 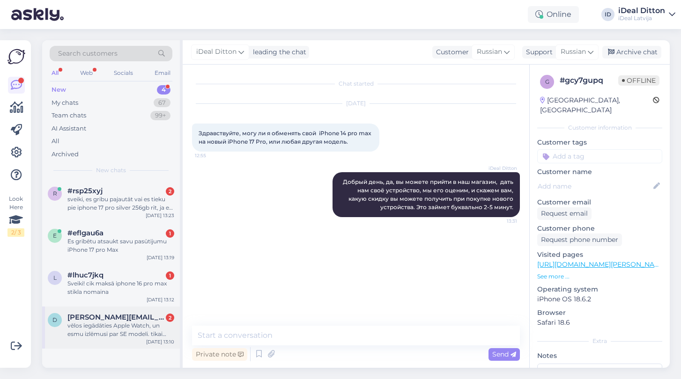 What do you see at coordinates (642, 11) in the screenshot?
I see `div: iDeal Ditton` at bounding box center [642, 11].